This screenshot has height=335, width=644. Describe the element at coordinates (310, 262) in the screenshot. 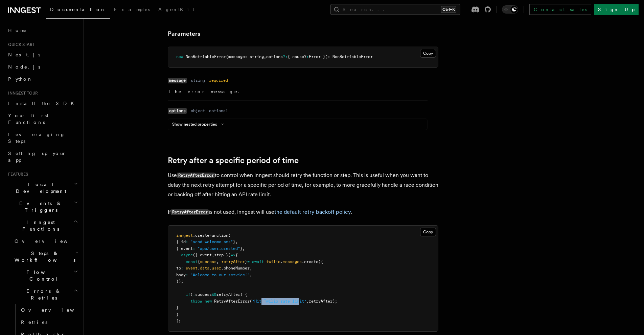

I see `span: .create` at that location.